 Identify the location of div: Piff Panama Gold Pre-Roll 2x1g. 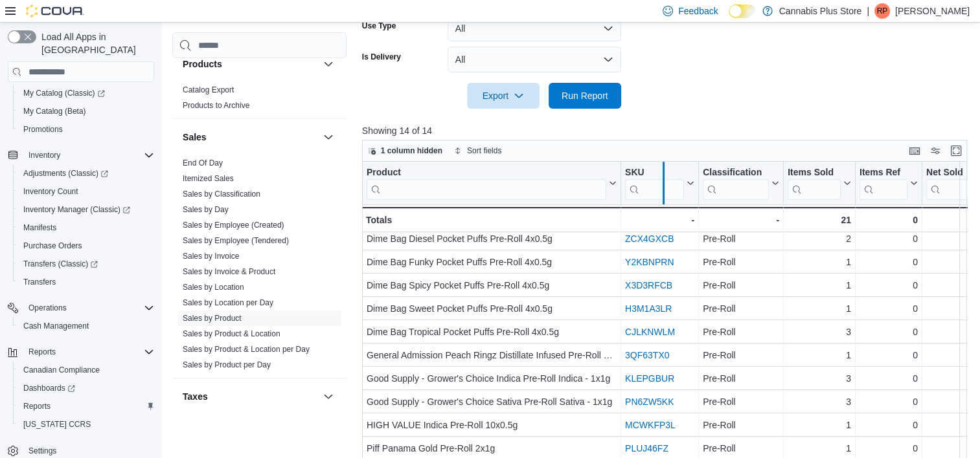
(492, 449).